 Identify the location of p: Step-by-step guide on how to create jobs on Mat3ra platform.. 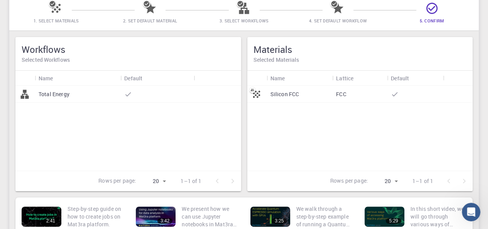
(95, 216).